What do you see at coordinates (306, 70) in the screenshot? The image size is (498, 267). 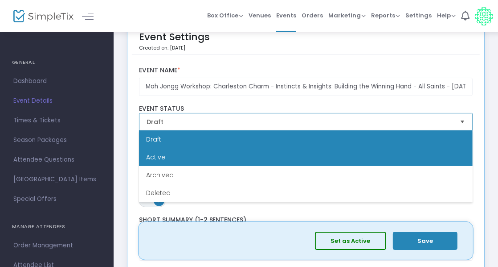 I see `label: Event Name` at bounding box center [306, 70].